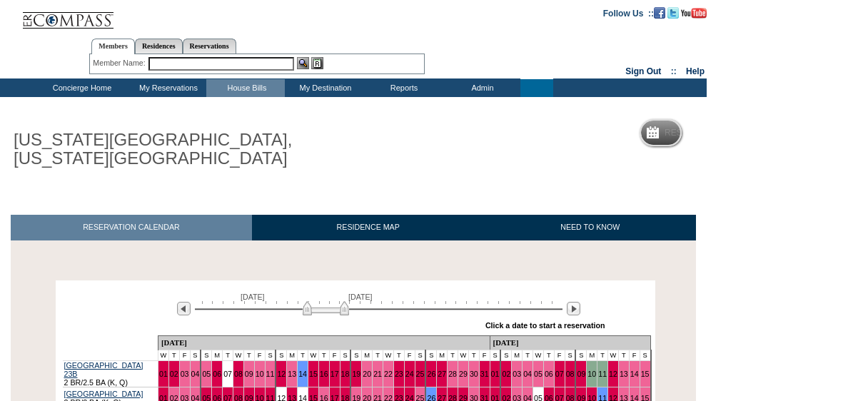 This screenshot has width=868, height=401. I want to click on a: 13, so click(624, 374).